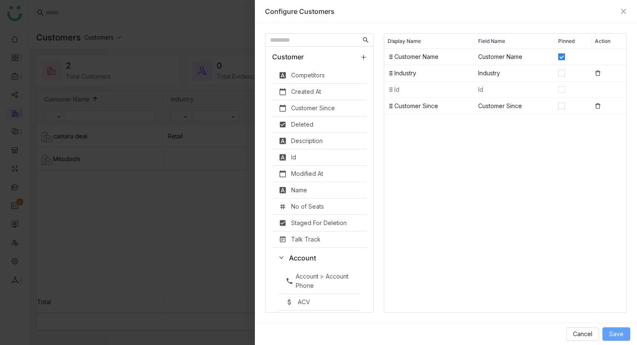 This screenshot has height=345, width=637. What do you see at coordinates (319, 223) in the screenshot?
I see `div: Staged For Deletion` at bounding box center [319, 223].